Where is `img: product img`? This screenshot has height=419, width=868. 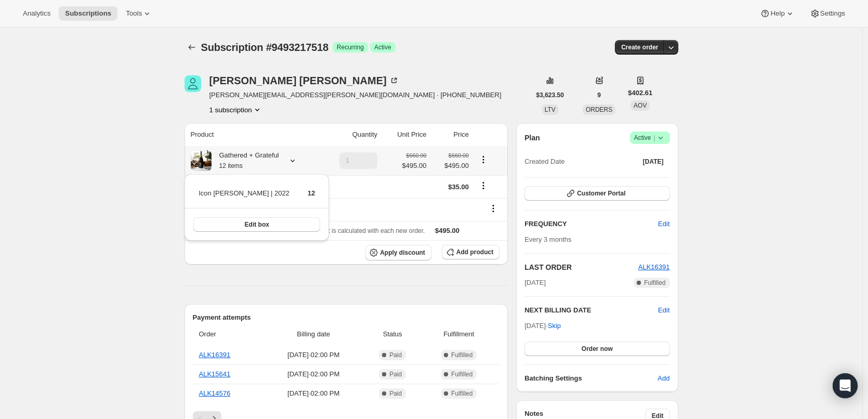
img: product img is located at coordinates (201, 161).